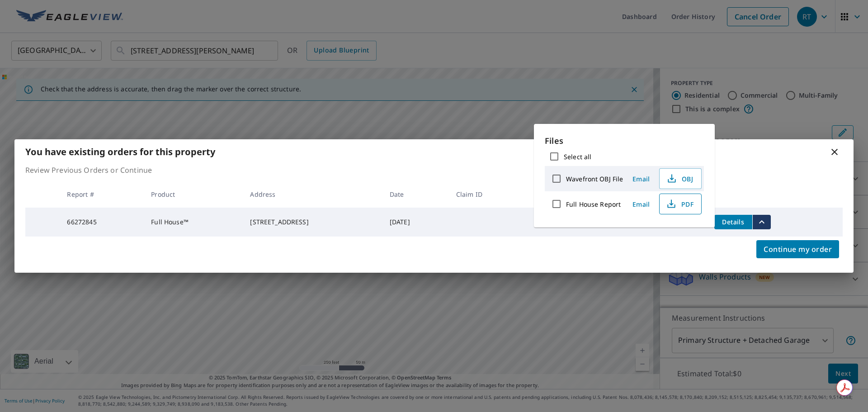  Describe the element at coordinates (594, 204) in the screenshot. I see `label: Full House Report` at that location.